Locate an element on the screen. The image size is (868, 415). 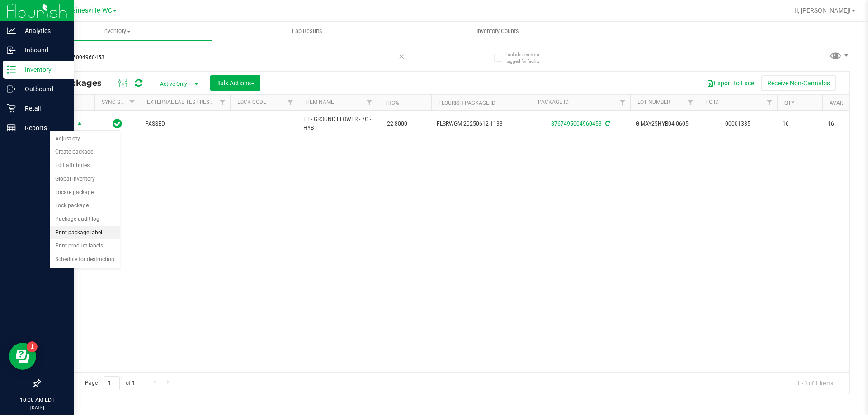
p: 10:08 AM EDT is located at coordinates (37, 400).